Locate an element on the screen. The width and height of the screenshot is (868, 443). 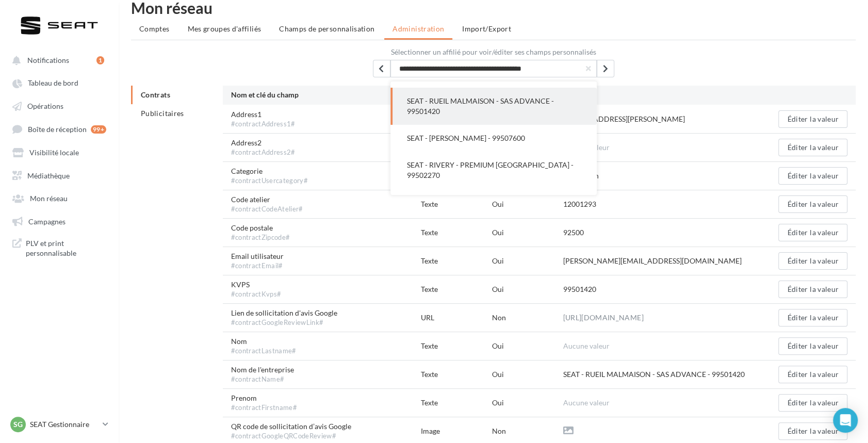
span: Email utilisateur is located at coordinates (258, 261).